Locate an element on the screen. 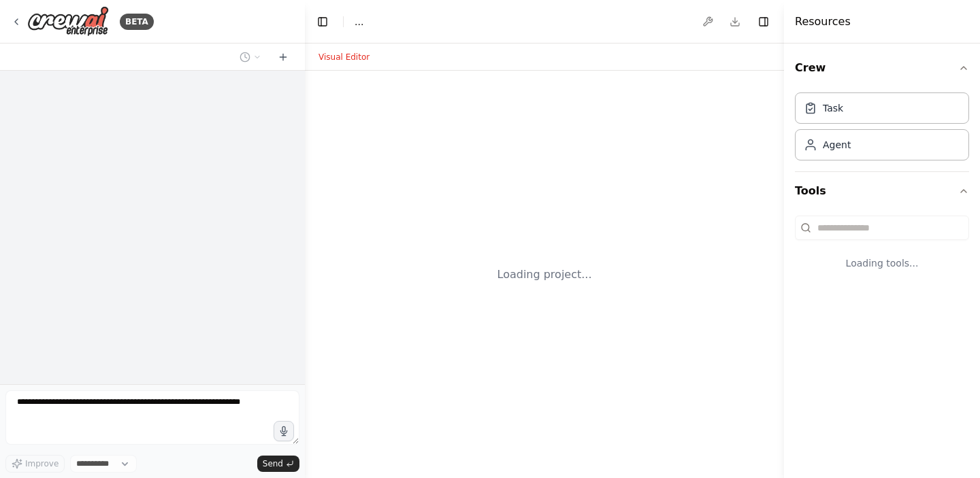 This screenshot has width=980, height=478. div: Tools is located at coordinates (882, 251).